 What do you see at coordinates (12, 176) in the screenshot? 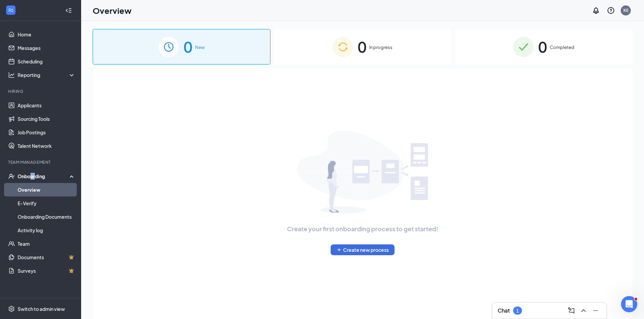
I see `svg: UserCheck` at bounding box center [12, 176].